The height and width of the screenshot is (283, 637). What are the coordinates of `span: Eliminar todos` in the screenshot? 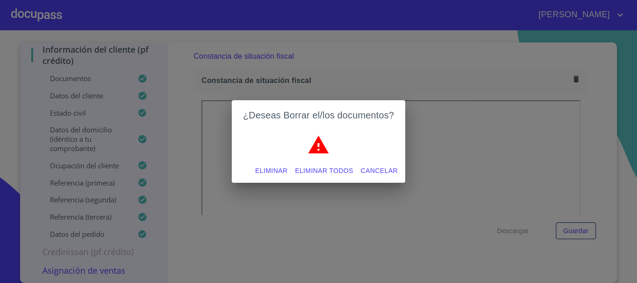 It's located at (324, 171).